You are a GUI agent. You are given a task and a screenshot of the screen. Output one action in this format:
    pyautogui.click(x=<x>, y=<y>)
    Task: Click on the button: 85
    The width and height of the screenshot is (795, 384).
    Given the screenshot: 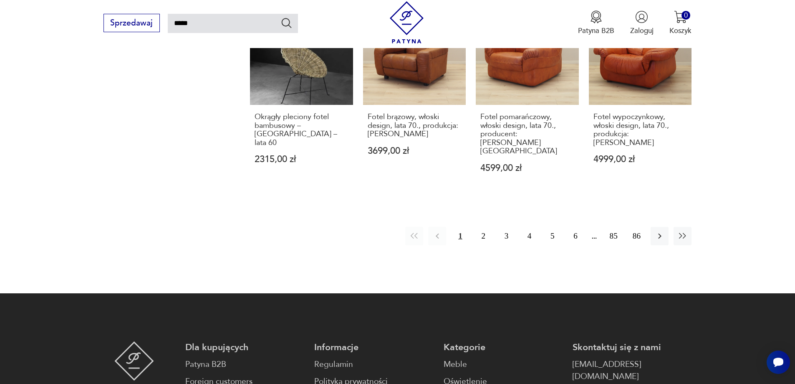 What is the action you would take?
    pyautogui.click(x=614, y=235)
    